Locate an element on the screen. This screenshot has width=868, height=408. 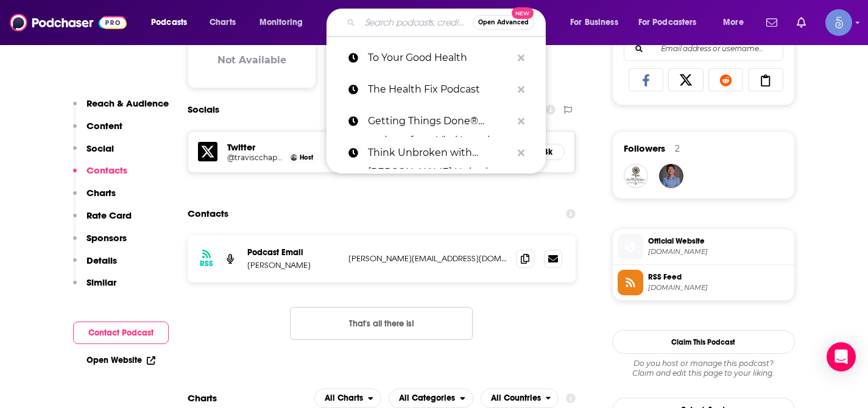
h5: @traviscchappell is located at coordinates (257, 157).